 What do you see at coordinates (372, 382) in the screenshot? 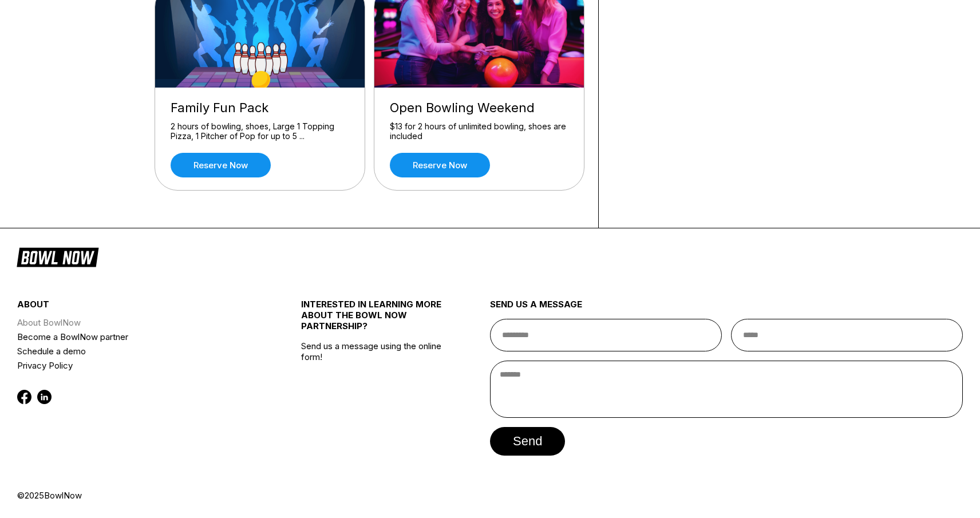
I see `div: Send us a message using the online form!` at bounding box center [372, 382].